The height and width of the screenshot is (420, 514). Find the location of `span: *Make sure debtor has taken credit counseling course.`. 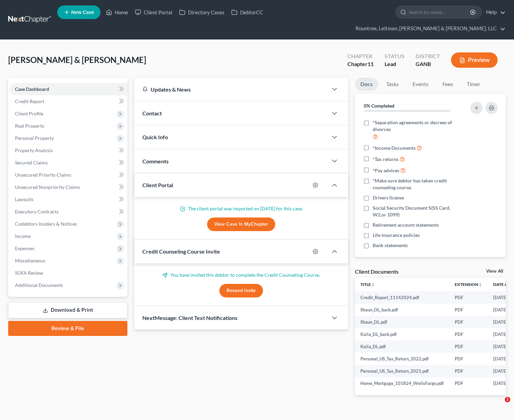

span: *Make sure debtor has taken credit counseling course. is located at coordinates (418, 184).